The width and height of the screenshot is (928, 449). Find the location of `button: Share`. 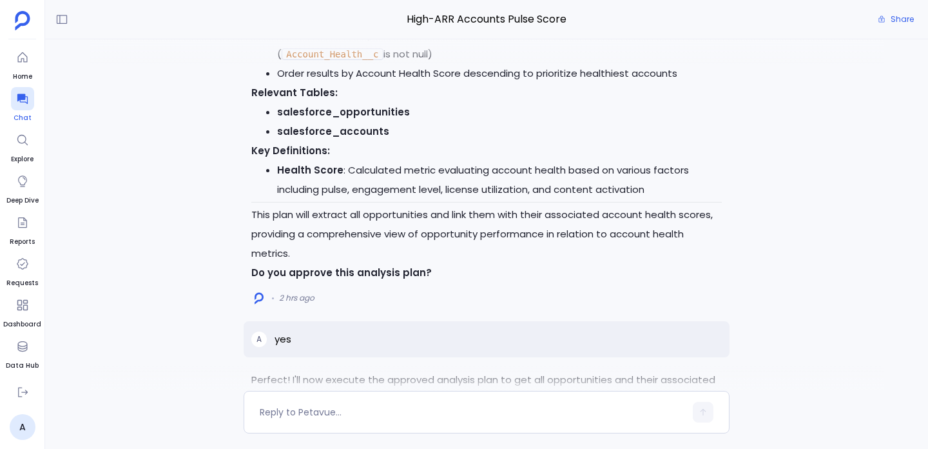

button: Share is located at coordinates (896, 19).